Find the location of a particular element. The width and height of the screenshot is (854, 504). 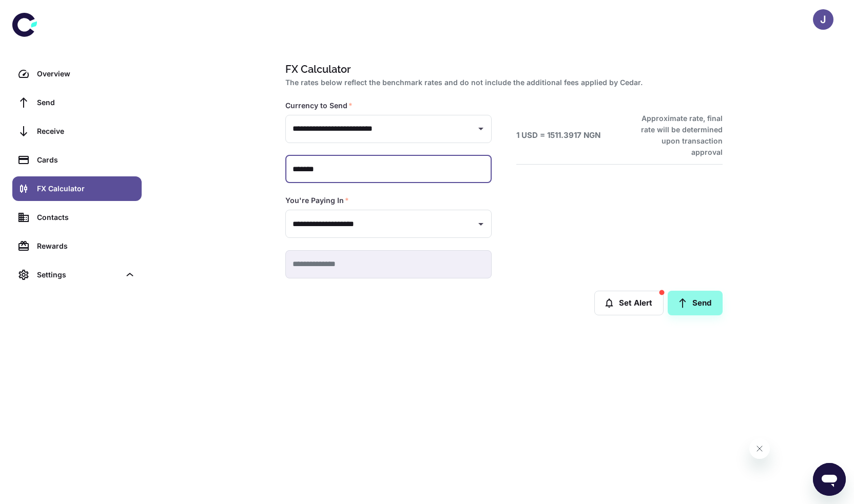

div: Send is located at coordinates (86, 103).